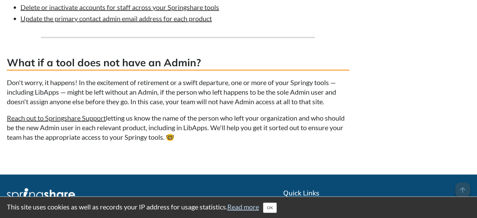 Image resolution: width=477 pixels, height=218 pixels. What do you see at coordinates (463, 187) in the screenshot?
I see `a: arrow_upward` at bounding box center [463, 187].